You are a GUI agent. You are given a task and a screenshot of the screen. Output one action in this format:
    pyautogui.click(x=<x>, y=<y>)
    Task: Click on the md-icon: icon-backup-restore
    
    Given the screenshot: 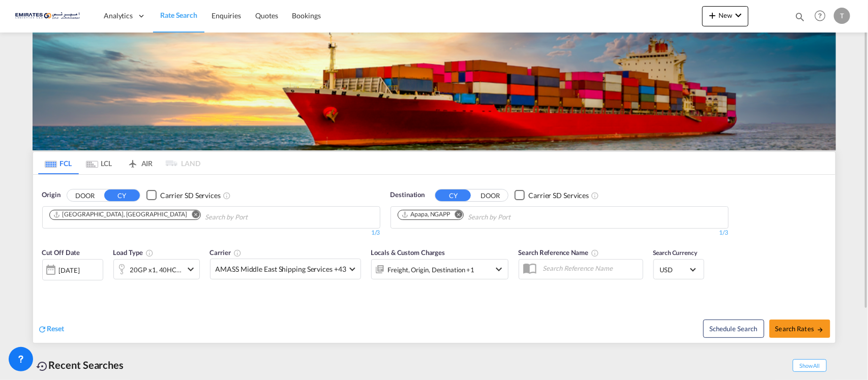 What is the action you would take?
    pyautogui.click(x=43, y=366)
    